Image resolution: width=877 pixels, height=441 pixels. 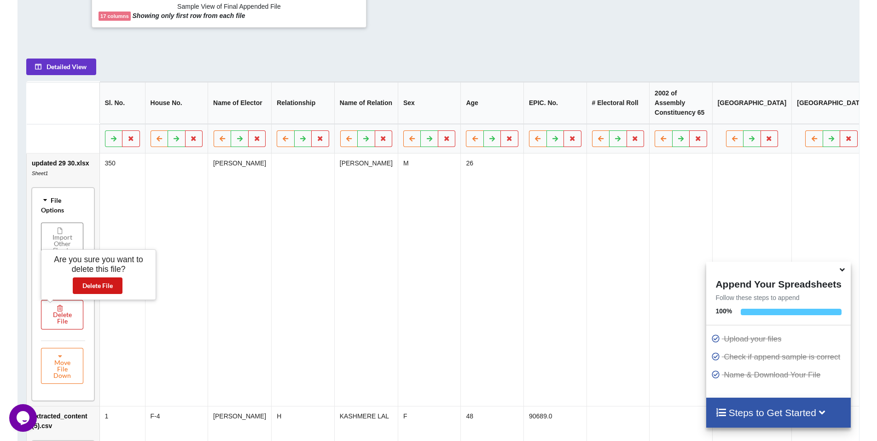 What do you see at coordinates (555, 103) in the screenshot?
I see `th: EPIC. No.` at bounding box center [555, 103].